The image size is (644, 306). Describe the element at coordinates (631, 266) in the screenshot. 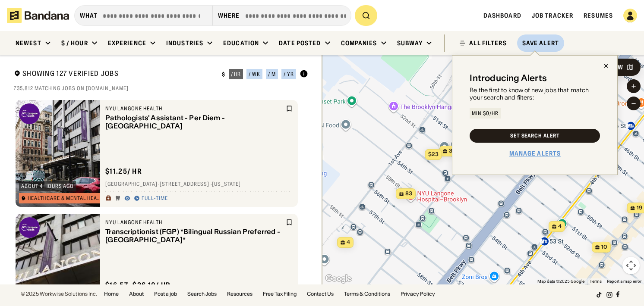

I see `button: Map camera controls` at that location.